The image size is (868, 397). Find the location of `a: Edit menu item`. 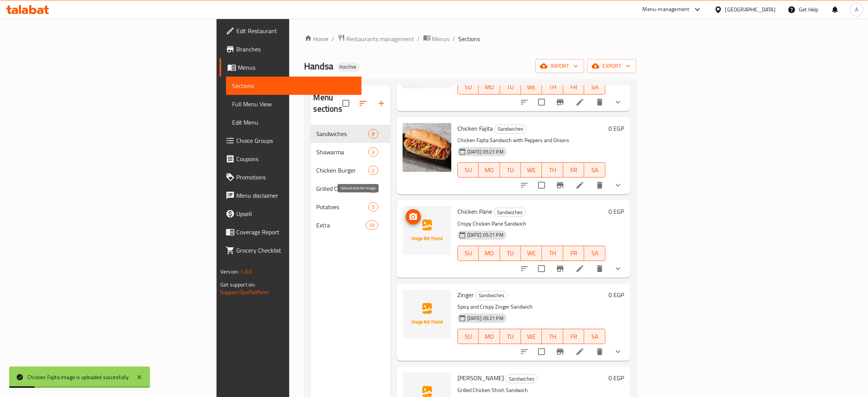

a: Edit menu item is located at coordinates (580, 185).